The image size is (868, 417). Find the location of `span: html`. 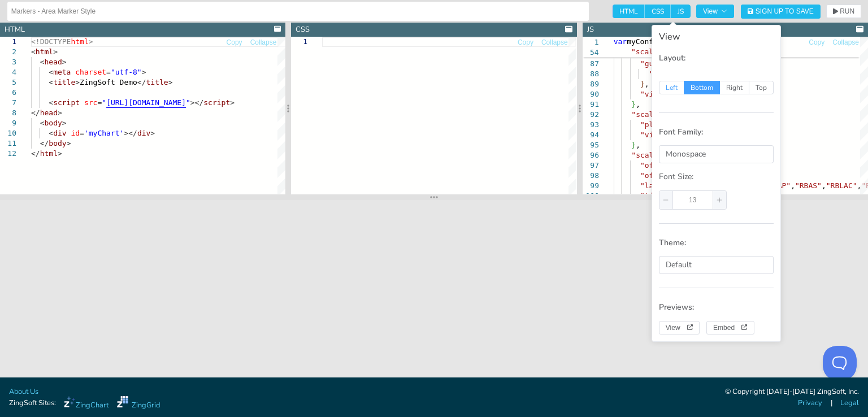

span: html is located at coordinates (79, 41).